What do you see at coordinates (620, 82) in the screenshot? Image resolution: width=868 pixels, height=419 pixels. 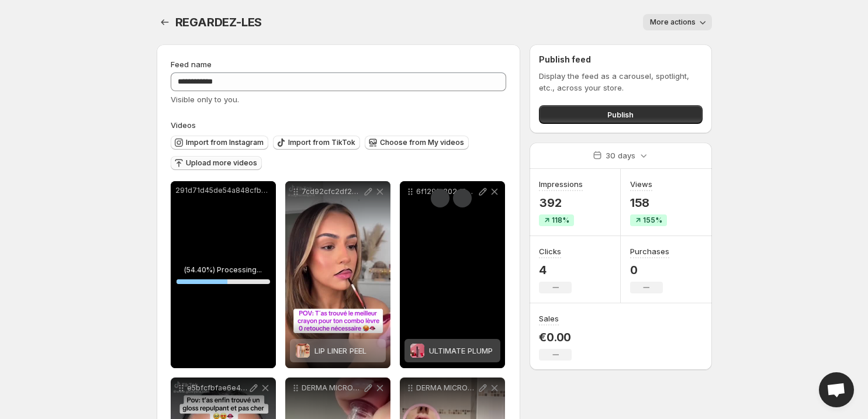 I see `p: Display the feed as a carousel, spotlight, etc., across your store.` at bounding box center [620, 82].